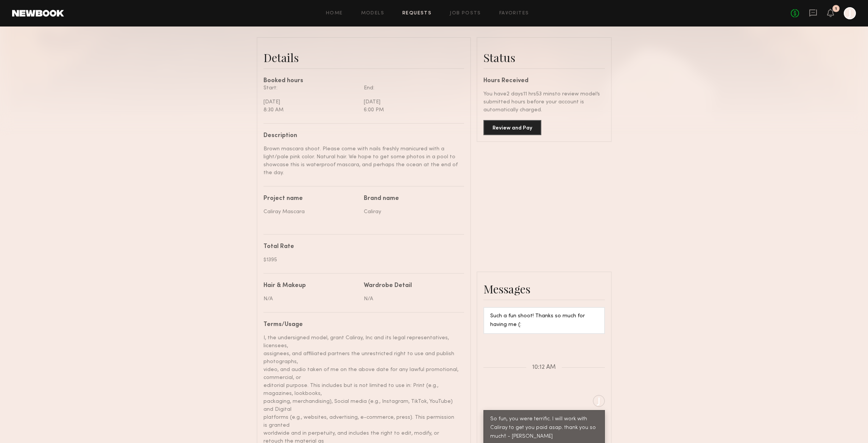  Describe the element at coordinates (544, 428) in the screenshot. I see `div: So fun, you were terrific. I will work with Caliray to get you paid asap. thank you so much!! - [...` at that location.